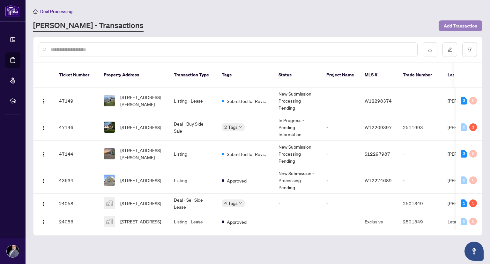 The width and height of the screenshot is (490, 264). What do you see at coordinates (231, 203) in the screenshot?
I see `span: 4 Tags` at bounding box center [231, 203].